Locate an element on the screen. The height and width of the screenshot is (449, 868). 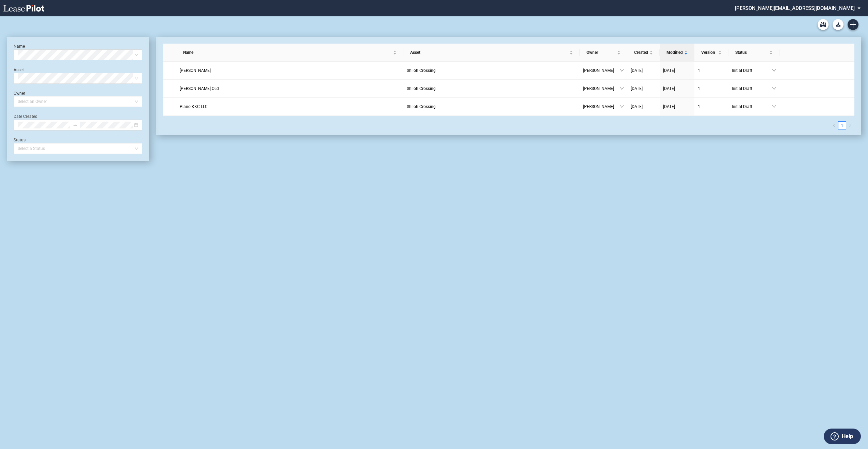
label: Asset is located at coordinates (19, 70).